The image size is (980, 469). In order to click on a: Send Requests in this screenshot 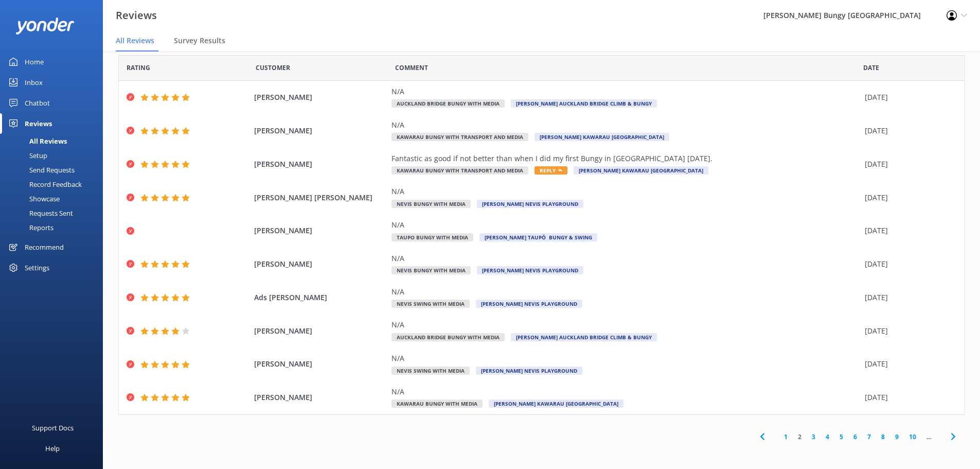, I will do `click(55, 169)`.